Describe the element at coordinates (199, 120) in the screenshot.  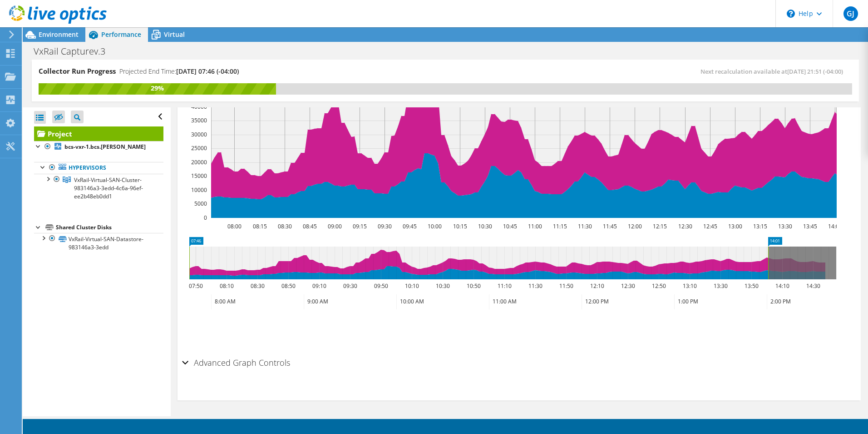
I see `text: 35000` at that location.